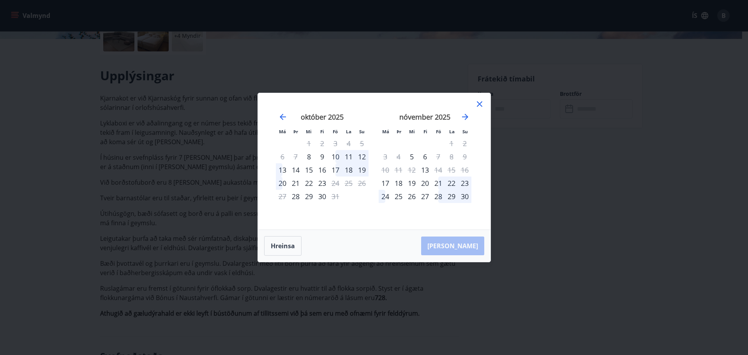 Image resolution: width=748 pixels, height=355 pixels. I want to click on td: Choose fimmtudagur, 9. október 2025 as your check-in date. It’s available., so click(322, 157).